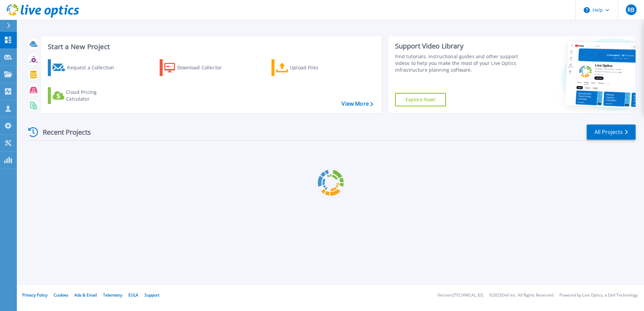 The image size is (644, 311). What do you see at coordinates (197, 68) in the screenshot?
I see `a: Download Collector` at bounding box center [197, 68].